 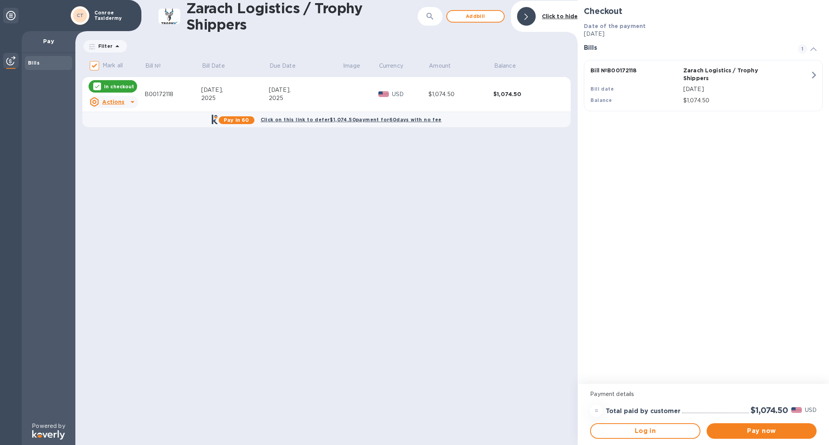 What do you see at coordinates (48, 426) in the screenshot?
I see `p: Powered by` at bounding box center [48, 426].